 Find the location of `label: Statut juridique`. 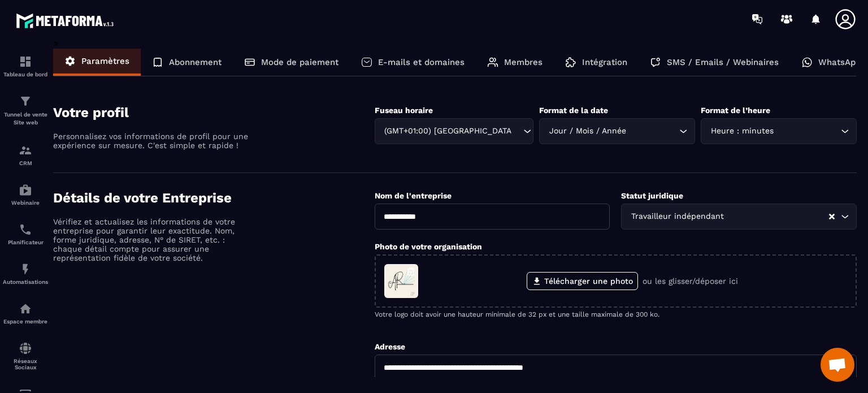

label: Statut juridique is located at coordinates (652, 196).